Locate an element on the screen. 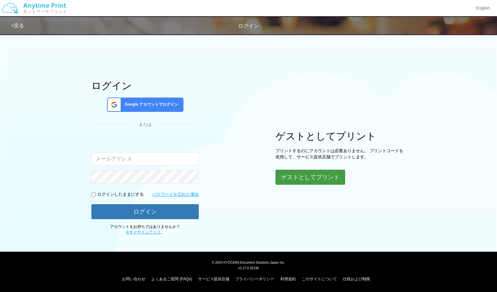  a: このサイトについて is located at coordinates (319, 279).